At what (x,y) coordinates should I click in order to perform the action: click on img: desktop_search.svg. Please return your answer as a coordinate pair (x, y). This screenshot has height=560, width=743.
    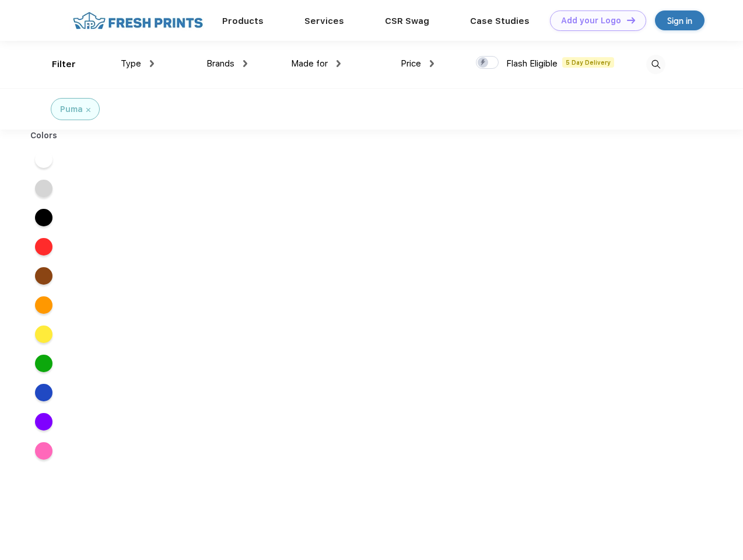
    Looking at the image, I should click on (655, 64).